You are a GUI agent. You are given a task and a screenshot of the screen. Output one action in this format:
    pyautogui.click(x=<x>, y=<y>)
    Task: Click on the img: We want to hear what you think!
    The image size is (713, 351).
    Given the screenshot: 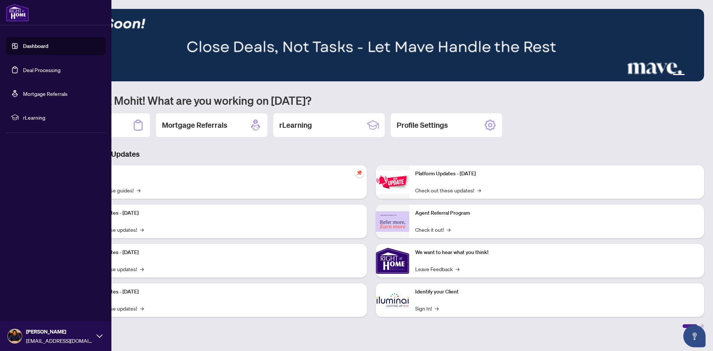 What is the action you would take?
    pyautogui.click(x=393, y=261)
    